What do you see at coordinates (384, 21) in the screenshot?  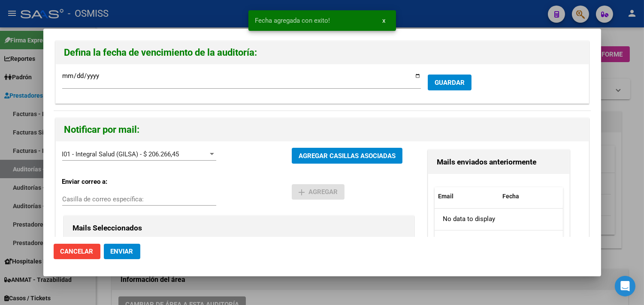 I see `button: x` at bounding box center [384, 21].